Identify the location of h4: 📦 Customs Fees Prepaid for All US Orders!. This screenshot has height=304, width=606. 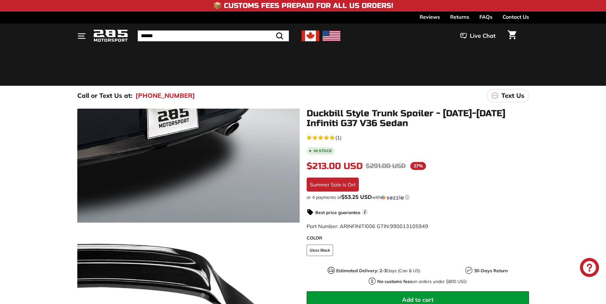
(303, 6).